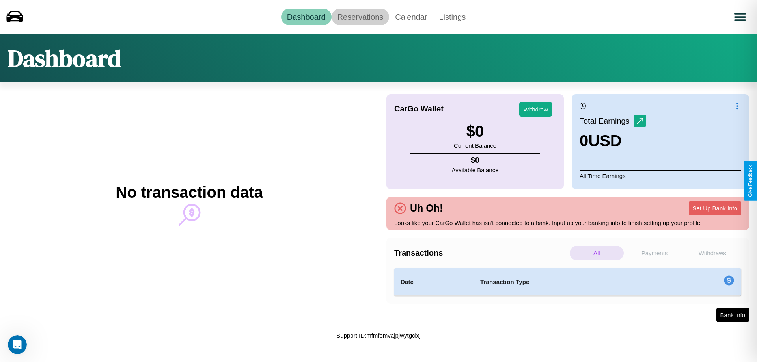 Image resolution: width=757 pixels, height=362 pixels. Describe the element at coordinates (712, 253) in the screenshot. I see `p: Withdraws` at that location.